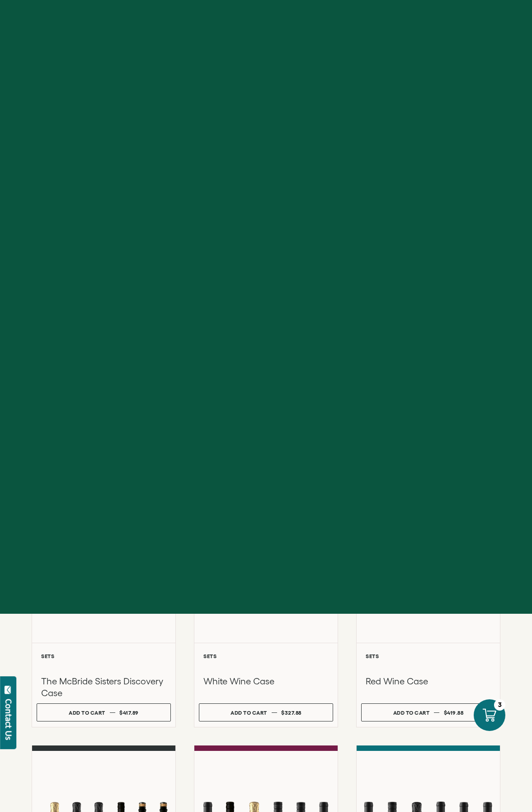 The width and height of the screenshot is (532, 812). I want to click on h3: Red Wine Case, so click(428, 681).